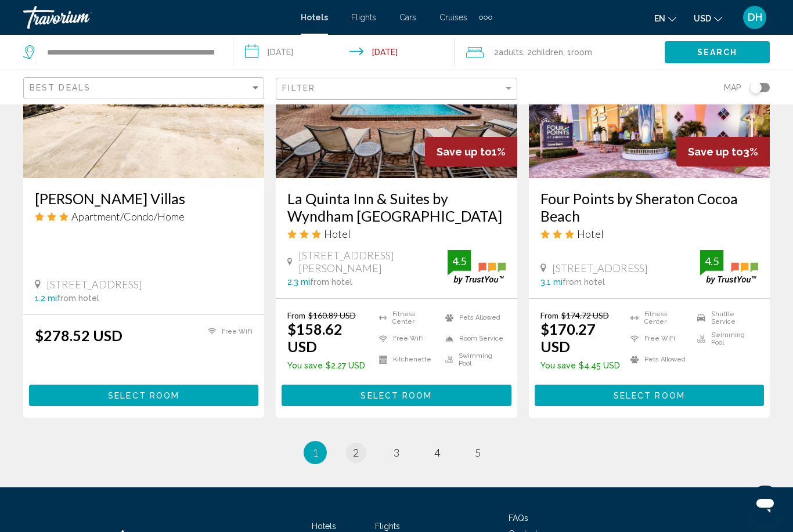 This screenshot has width=793, height=532. I want to click on span: 2.3 mi, so click(298, 282).